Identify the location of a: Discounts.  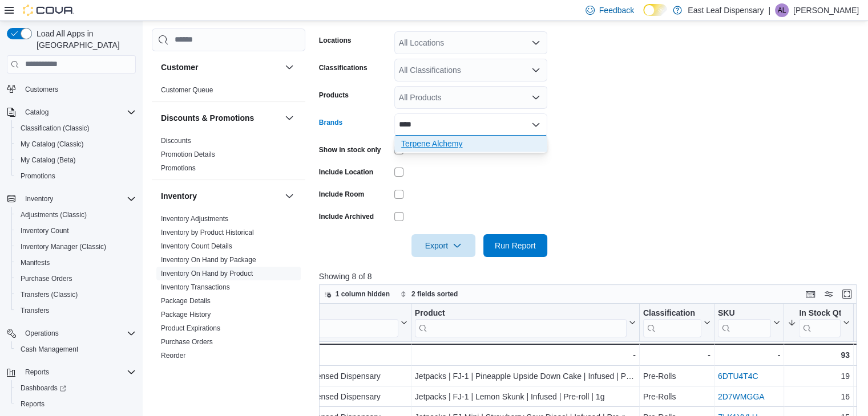
(176, 141).